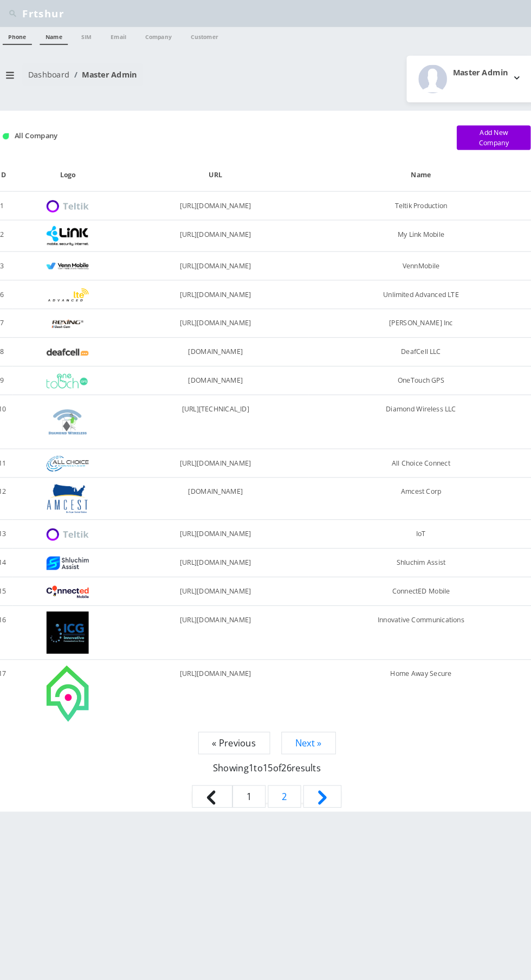  What do you see at coordinates (414, 669) in the screenshot?
I see `td: Home Away Secure` at bounding box center [414, 669].